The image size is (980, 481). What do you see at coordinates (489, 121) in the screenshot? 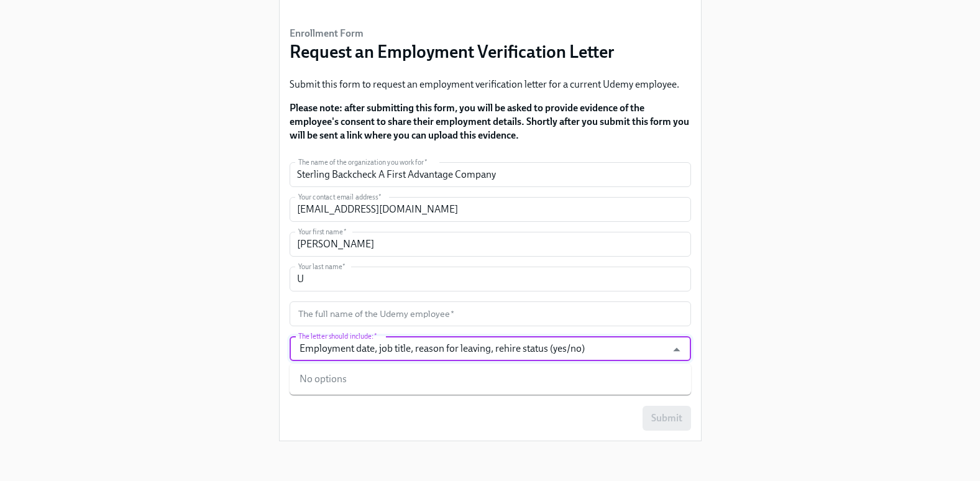
I see `strong: Please note: after submitting this form, you will be asked to provide evidence of the employee's ...` at bounding box center [489, 121].